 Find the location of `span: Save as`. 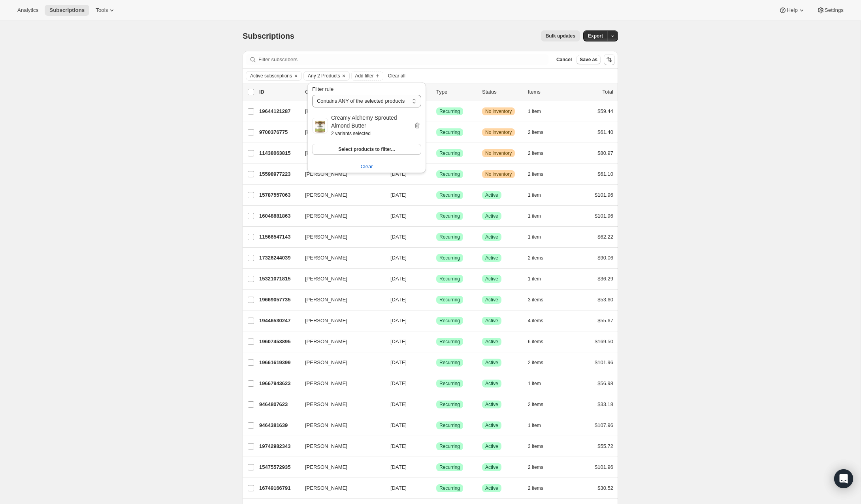

span: Save as is located at coordinates (589, 59).